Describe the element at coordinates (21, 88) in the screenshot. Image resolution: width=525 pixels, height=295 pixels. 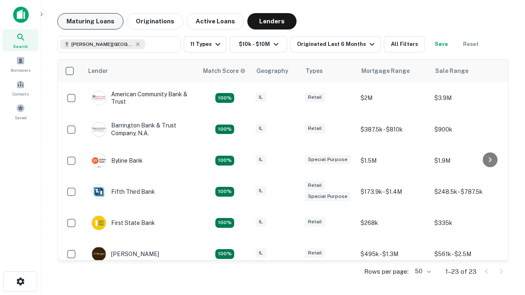
I see `div: Contacts` at that location.